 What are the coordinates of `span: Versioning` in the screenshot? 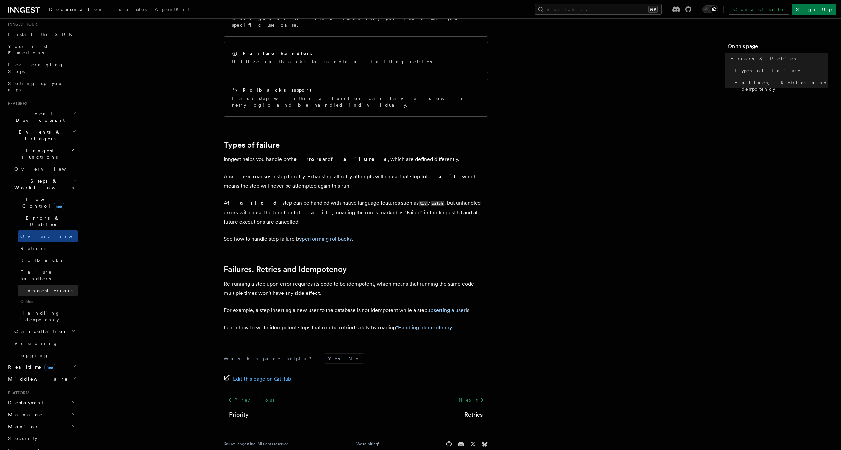 It's located at (36, 344).